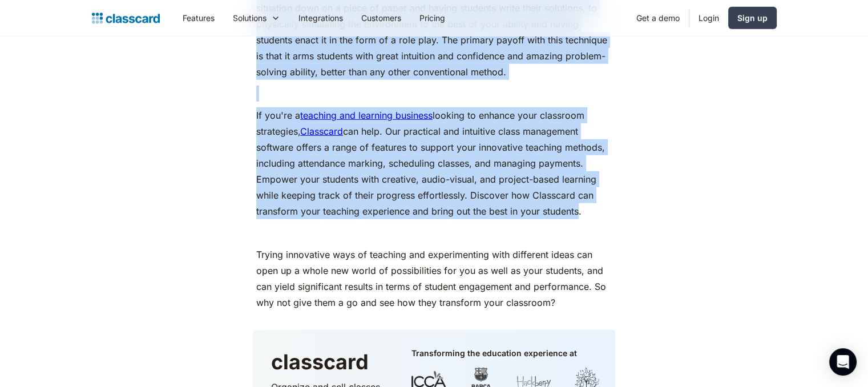 The image size is (868, 387). Describe the element at coordinates (198, 18) in the screenshot. I see `a: Features` at that location.